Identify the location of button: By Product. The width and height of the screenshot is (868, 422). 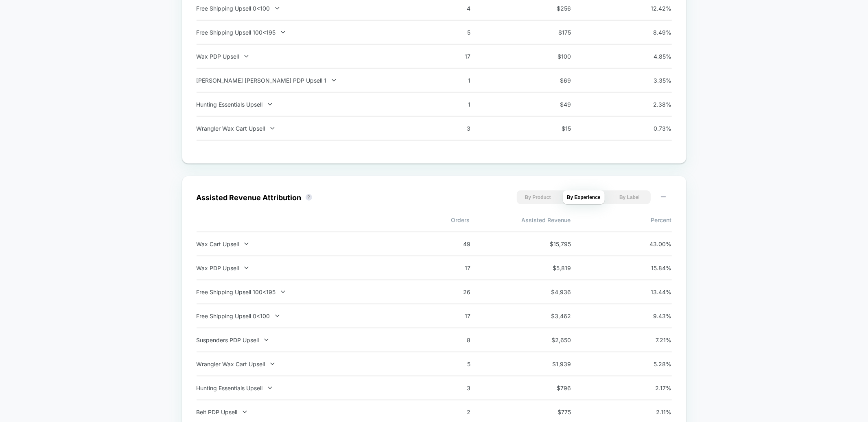
(538, 197).